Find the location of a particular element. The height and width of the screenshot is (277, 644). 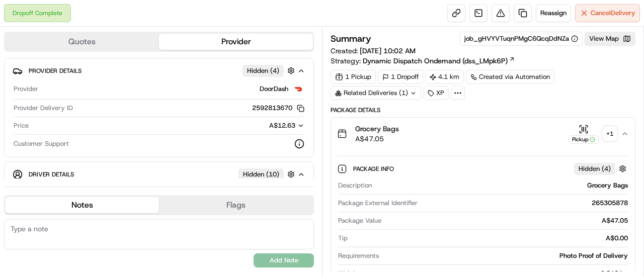

button: Grocery BagsA$47.05Pickup+1 is located at coordinates (483, 134).